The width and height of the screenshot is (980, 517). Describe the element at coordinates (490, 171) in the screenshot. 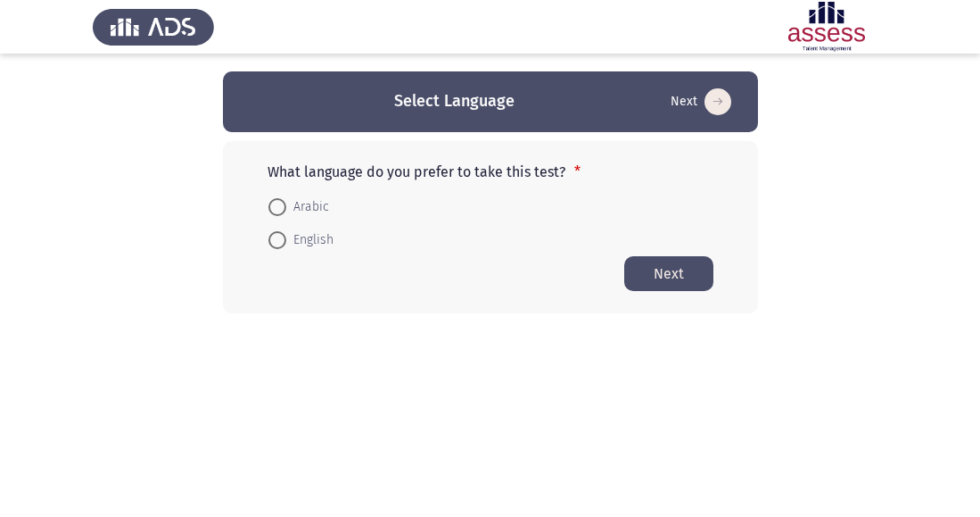

I see `p: What language do you prefer to take this test?` at that location.